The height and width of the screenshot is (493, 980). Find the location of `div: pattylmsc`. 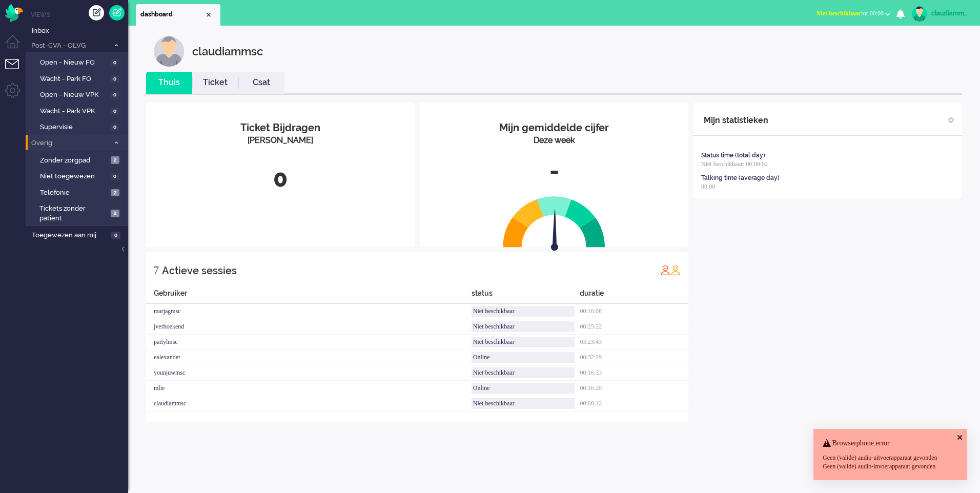

div: pattylmsc is located at coordinates (308, 342).